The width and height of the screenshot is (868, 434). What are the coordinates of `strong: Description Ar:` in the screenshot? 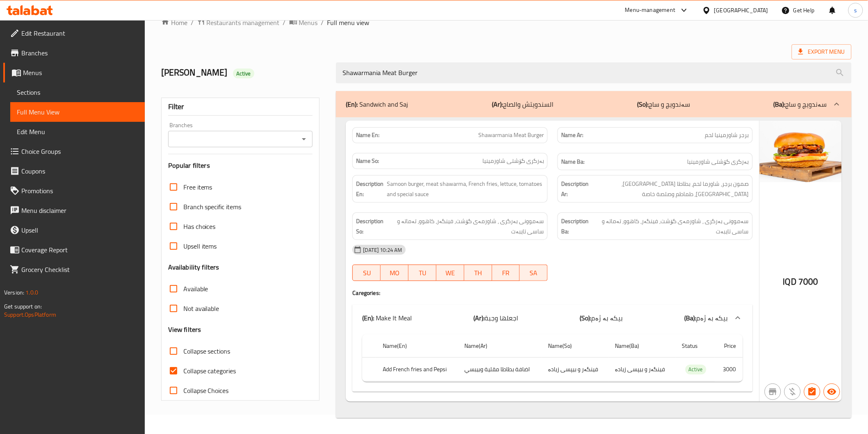 It's located at (574, 189).